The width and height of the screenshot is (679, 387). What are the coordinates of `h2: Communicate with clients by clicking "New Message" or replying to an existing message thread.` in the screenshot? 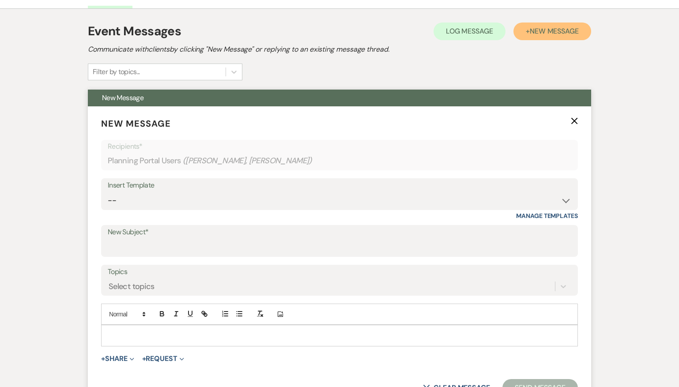 It's located at (339, 49).